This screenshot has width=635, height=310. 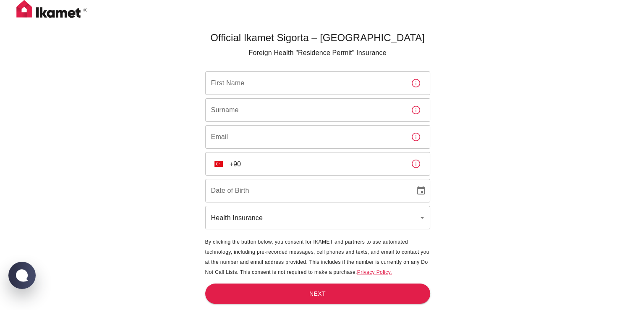 What do you see at coordinates (219, 164) in the screenshot?
I see `button: Select country` at bounding box center [219, 164].